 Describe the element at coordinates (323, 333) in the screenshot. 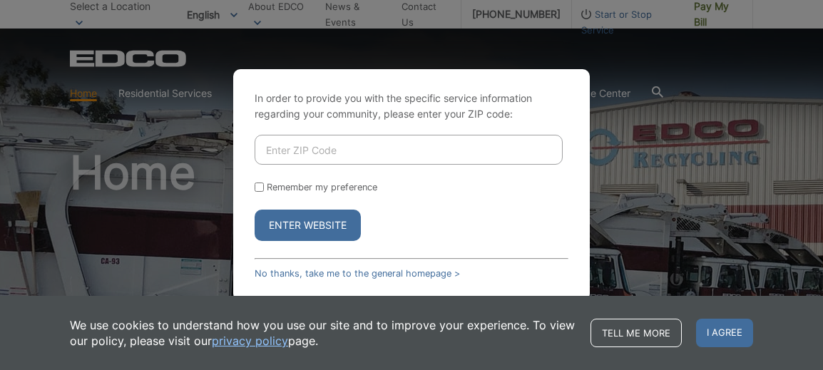

I see `p: We use cookies to understand how you use our site and to improve your experience. To view our pol...` at that location.